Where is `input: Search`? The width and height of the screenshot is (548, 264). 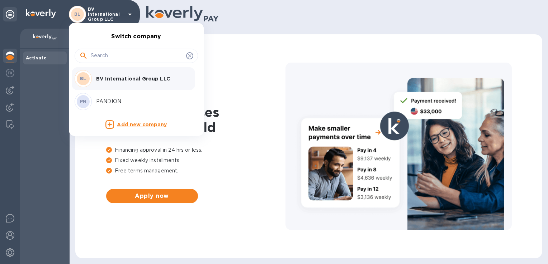 input: Search is located at coordinates (137, 56).